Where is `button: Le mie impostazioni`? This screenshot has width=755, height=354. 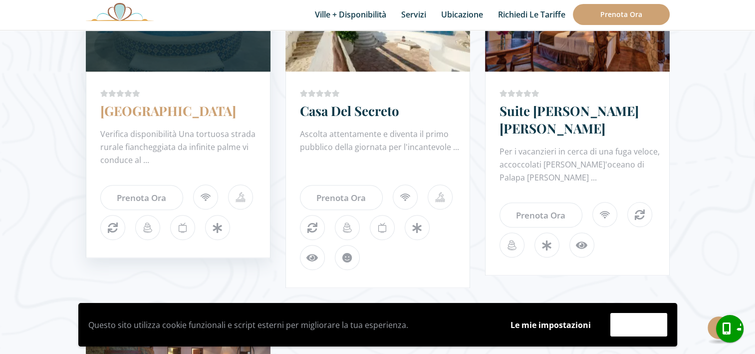 button: Le mie impostazioni is located at coordinates (551, 325).